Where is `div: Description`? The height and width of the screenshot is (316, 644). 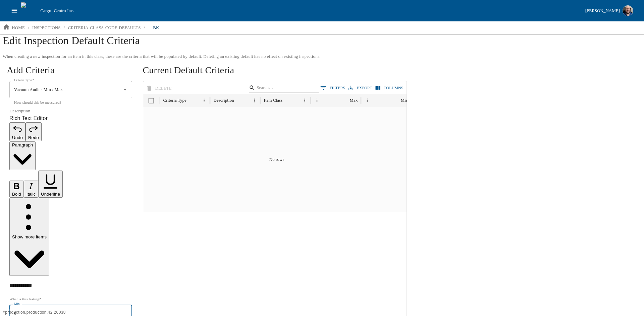 div: Description is located at coordinates (223, 100).